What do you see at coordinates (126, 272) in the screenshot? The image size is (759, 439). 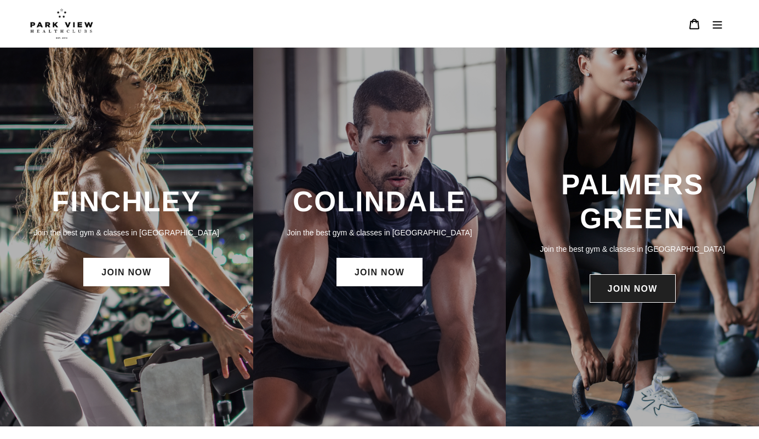 I see `a: JOIN NOW: Finchley Membership` at bounding box center [126, 272].